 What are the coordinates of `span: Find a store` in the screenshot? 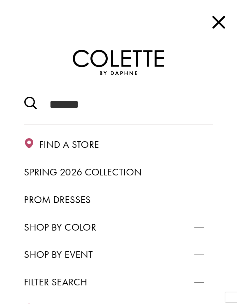 It's located at (69, 144).